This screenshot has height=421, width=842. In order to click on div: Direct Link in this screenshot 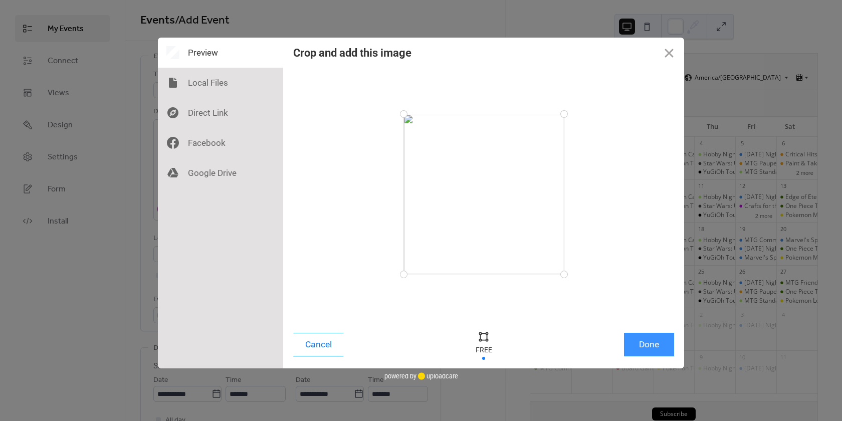, I will do `click(221, 113)`.